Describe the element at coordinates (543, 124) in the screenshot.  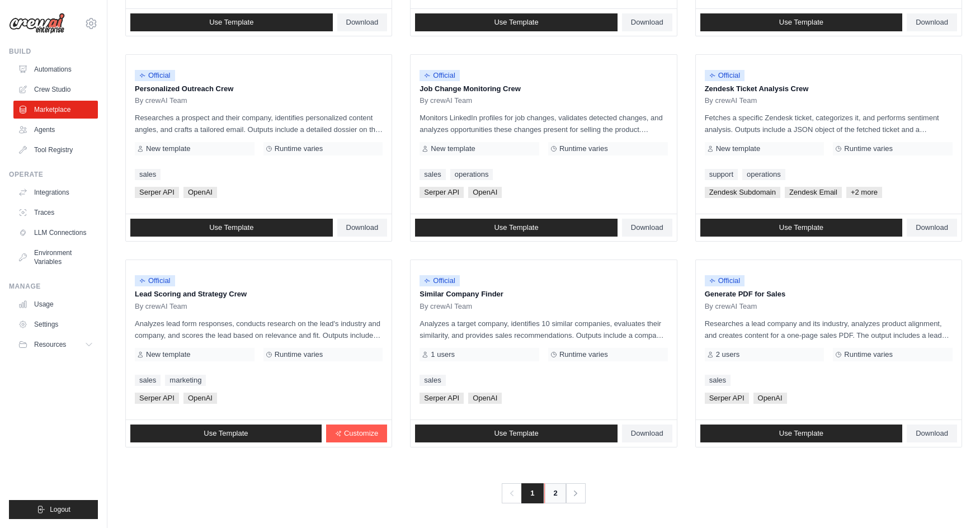
I see `p: Monitors LinkedIn profiles for job changes, validates detected changes, and analyzes opportunitie...` at that location.